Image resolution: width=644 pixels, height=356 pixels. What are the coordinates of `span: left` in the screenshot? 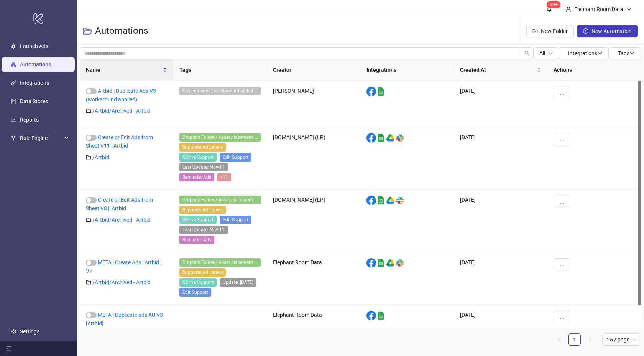 It's located at (560, 339).